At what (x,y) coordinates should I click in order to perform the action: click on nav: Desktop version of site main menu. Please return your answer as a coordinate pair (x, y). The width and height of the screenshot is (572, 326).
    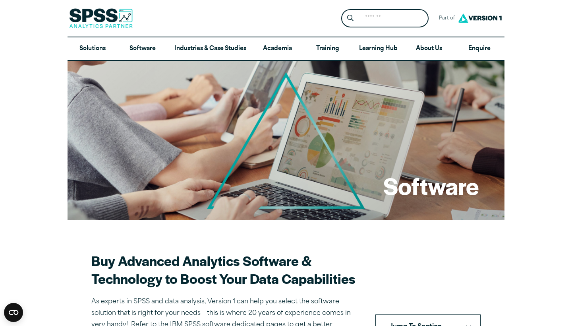
    Looking at the image, I should click on (286, 49).